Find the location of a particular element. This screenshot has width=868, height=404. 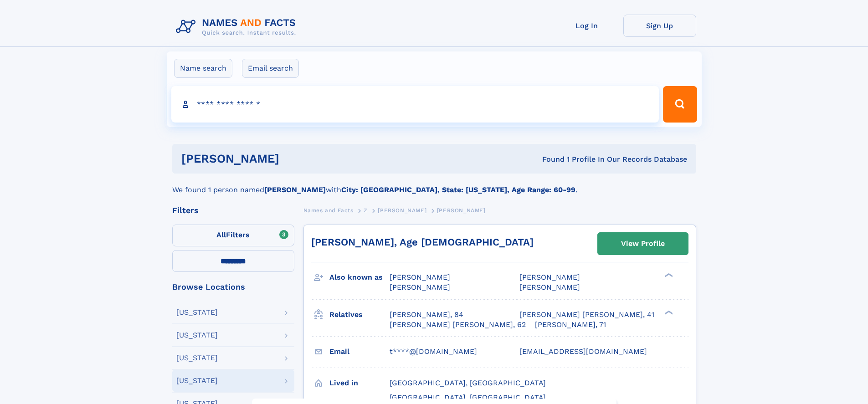

h3: Also known as is located at coordinates (360, 277).